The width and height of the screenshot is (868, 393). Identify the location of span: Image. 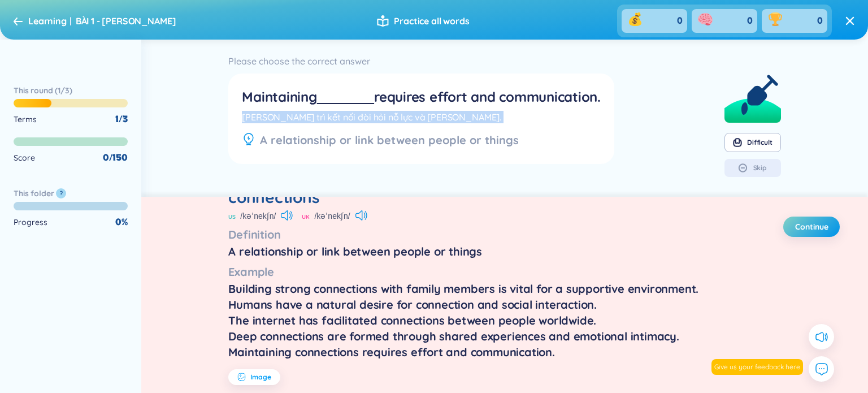
(260, 377).